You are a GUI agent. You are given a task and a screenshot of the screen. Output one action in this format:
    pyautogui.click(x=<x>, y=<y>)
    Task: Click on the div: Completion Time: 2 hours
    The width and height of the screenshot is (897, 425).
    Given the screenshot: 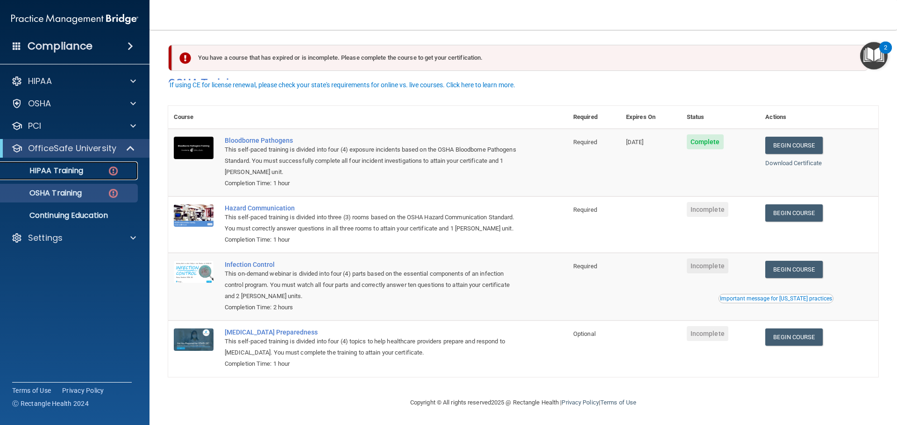 What is the action you would take?
    pyautogui.click(x=373, y=308)
    